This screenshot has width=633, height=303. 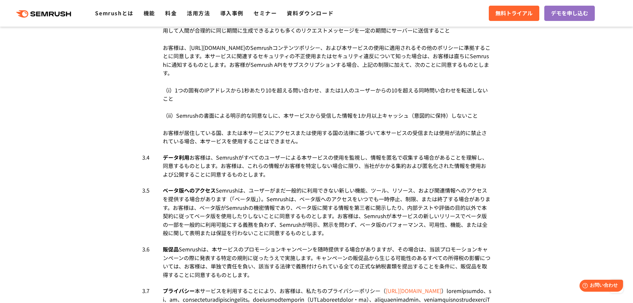 I want to click on span: お問い合わせ, so click(x=30, y=8).